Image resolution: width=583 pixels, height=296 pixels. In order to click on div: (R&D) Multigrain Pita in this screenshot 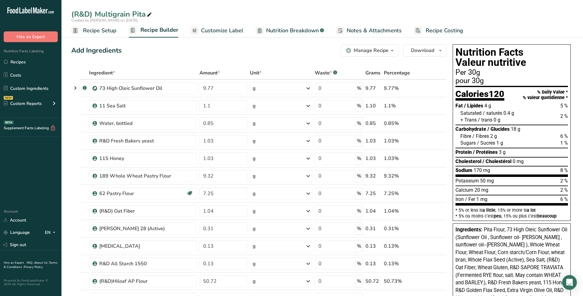, I will do `click(112, 14)`.